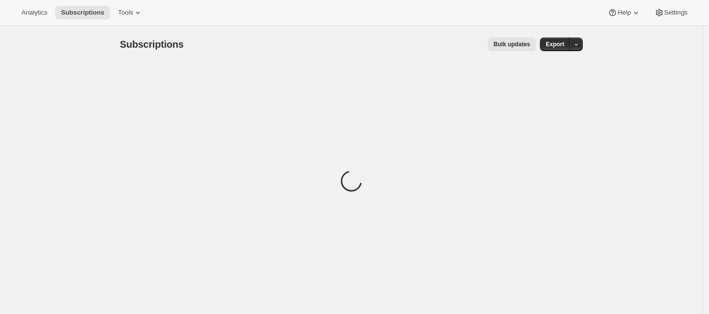 This screenshot has width=709, height=314. What do you see at coordinates (512, 44) in the screenshot?
I see `button: Bulk updates` at bounding box center [512, 44].